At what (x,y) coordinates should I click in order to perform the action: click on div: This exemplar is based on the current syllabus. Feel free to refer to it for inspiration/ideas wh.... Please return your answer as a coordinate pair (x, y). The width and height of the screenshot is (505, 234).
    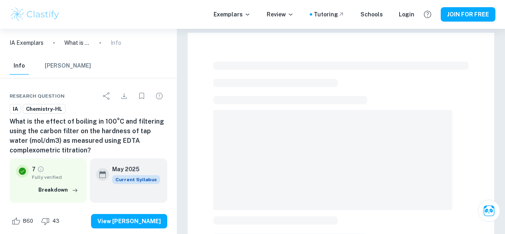
    Looking at the image, I should click on (136, 179).